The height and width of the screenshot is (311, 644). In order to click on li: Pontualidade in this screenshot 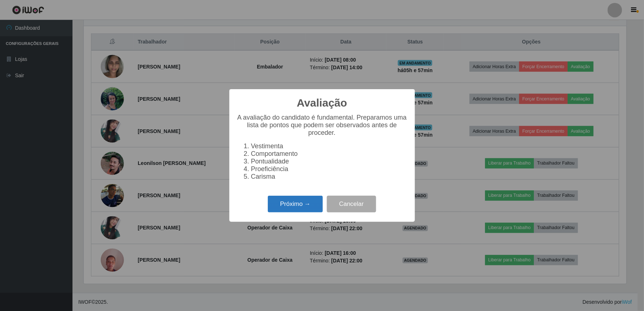, I will do `click(330, 161)`.